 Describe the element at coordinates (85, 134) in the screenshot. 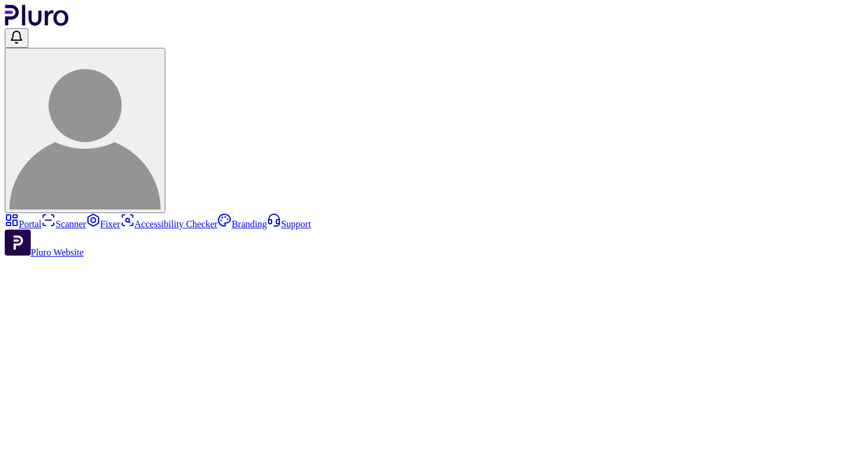

I see `img: Asteroid Accessibility Team` at that location.